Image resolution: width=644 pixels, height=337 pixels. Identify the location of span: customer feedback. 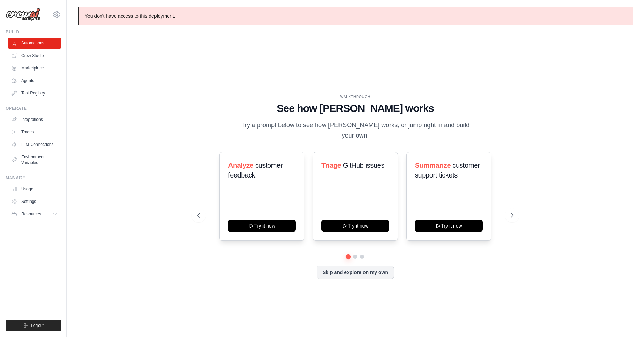
(255, 170).